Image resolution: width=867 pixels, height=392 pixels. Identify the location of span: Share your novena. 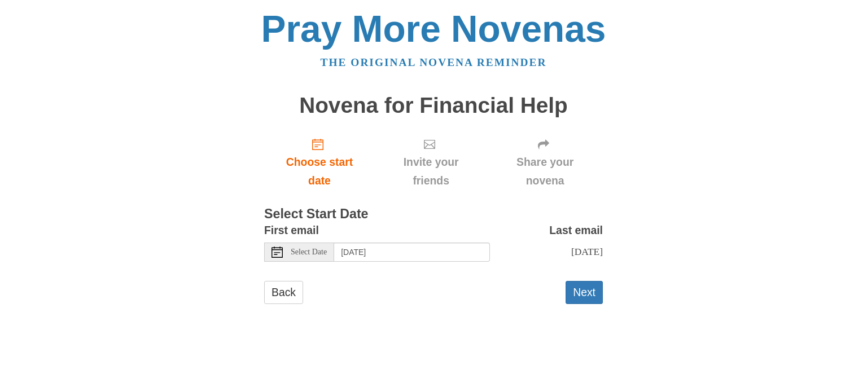
(545, 172).